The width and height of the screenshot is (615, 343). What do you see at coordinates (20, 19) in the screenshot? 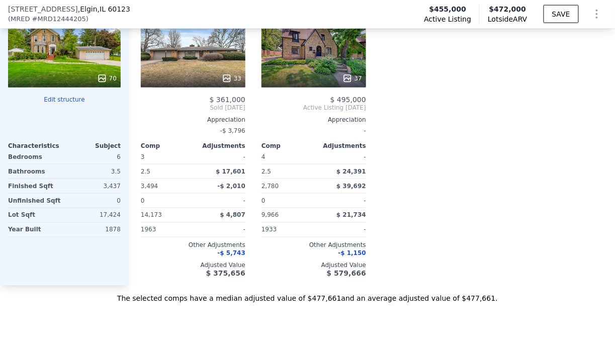
I see `span: MRED` at bounding box center [20, 19].